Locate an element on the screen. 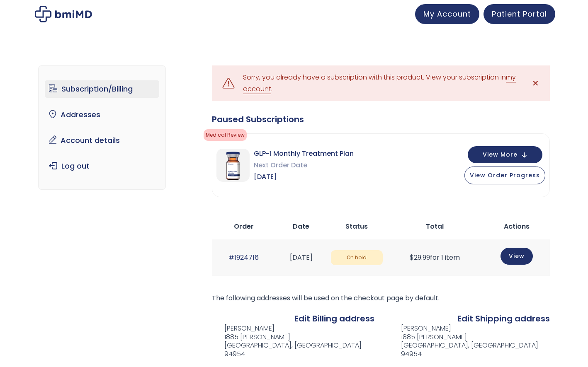  span: Medical Review is located at coordinates (225, 135).